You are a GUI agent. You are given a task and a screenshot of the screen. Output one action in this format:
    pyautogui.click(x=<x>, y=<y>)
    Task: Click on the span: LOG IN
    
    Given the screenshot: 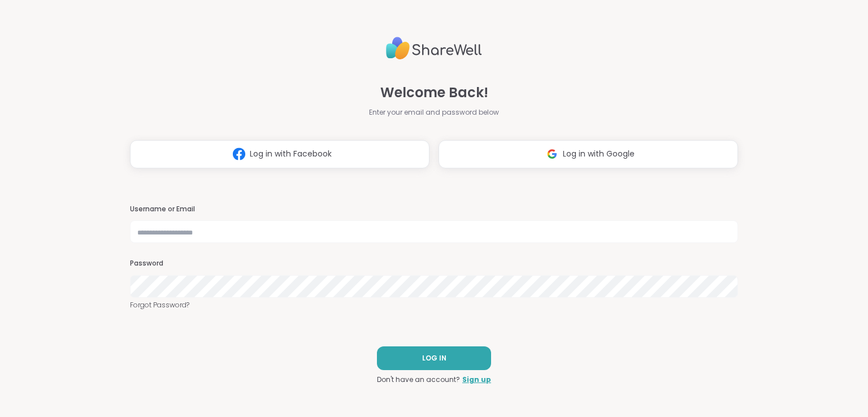 What is the action you would take?
    pyautogui.click(x=434, y=358)
    